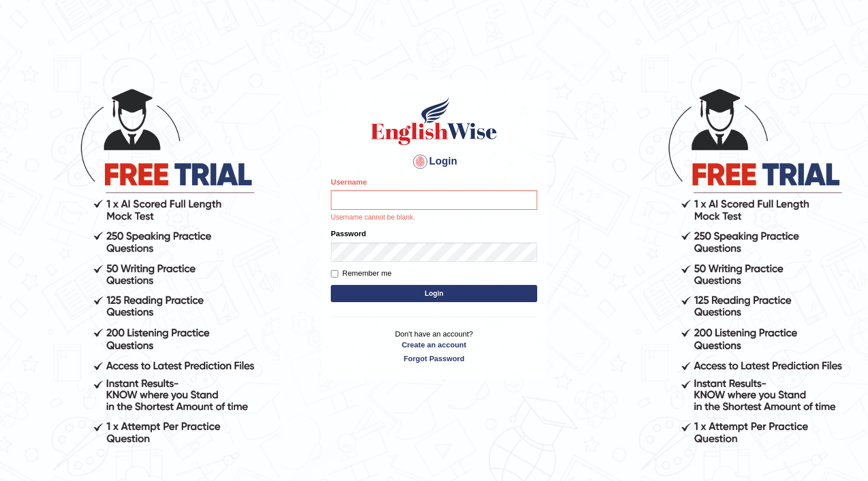  Describe the element at coordinates (348, 233) in the screenshot. I see `label: Password` at that location.